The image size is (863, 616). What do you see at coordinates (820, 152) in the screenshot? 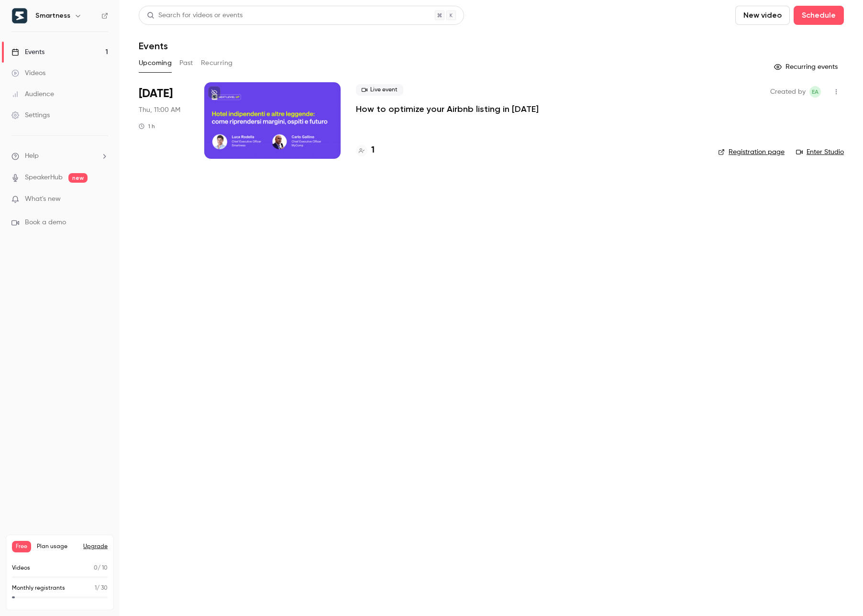
I see `a: Enter Studio` at bounding box center [820, 152].